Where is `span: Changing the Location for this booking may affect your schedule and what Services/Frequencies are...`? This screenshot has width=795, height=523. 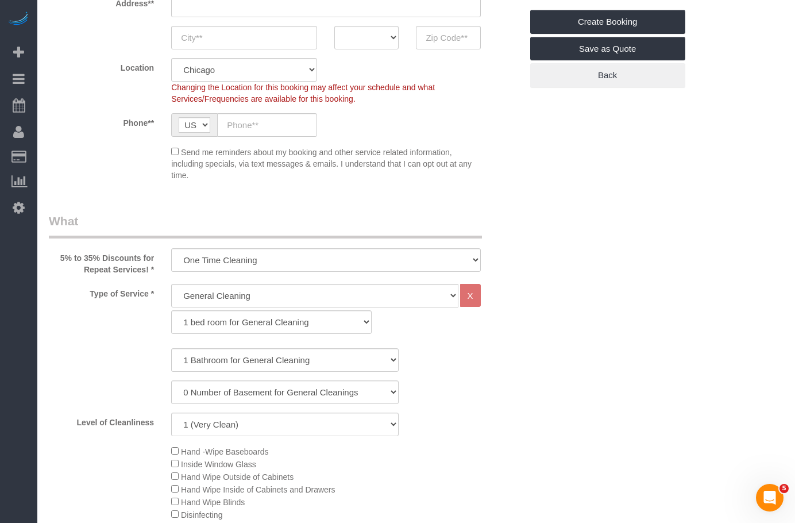 span: Changing the Location for this booking may affect your schedule and what Services/Frequencies are... is located at coordinates (303, 93).